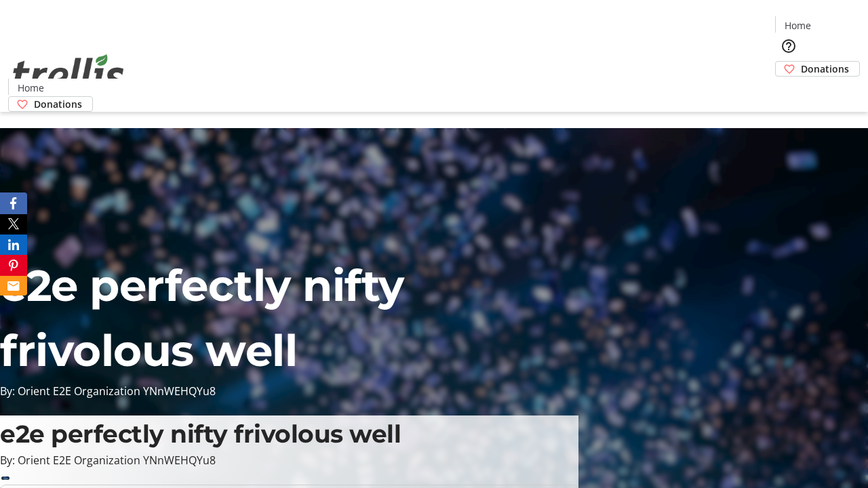 This screenshot has height=488, width=868. What do you see at coordinates (788, 46) in the screenshot?
I see `button: Help` at bounding box center [788, 46].